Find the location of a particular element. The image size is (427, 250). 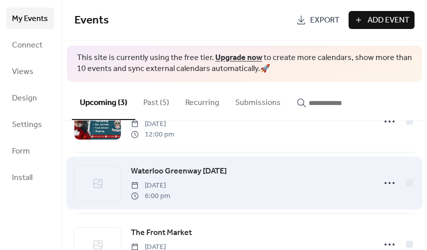

button: Upcoming (3) is located at coordinates (103, 101).